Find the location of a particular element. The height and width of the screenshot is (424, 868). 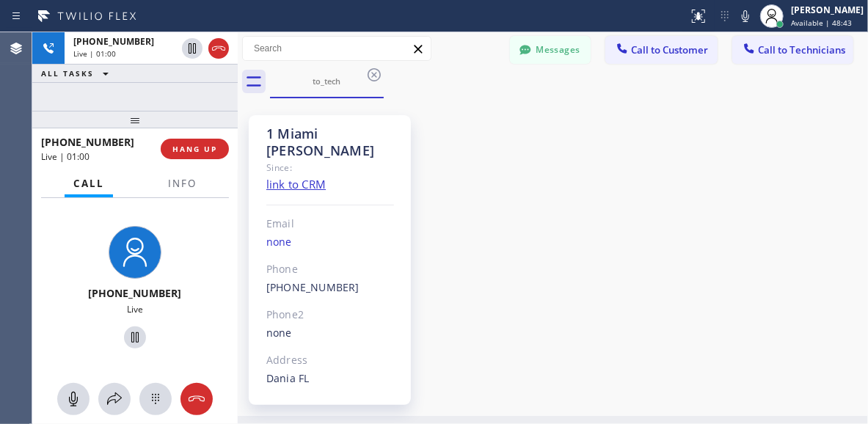

button: Open directory is located at coordinates (114, 399).